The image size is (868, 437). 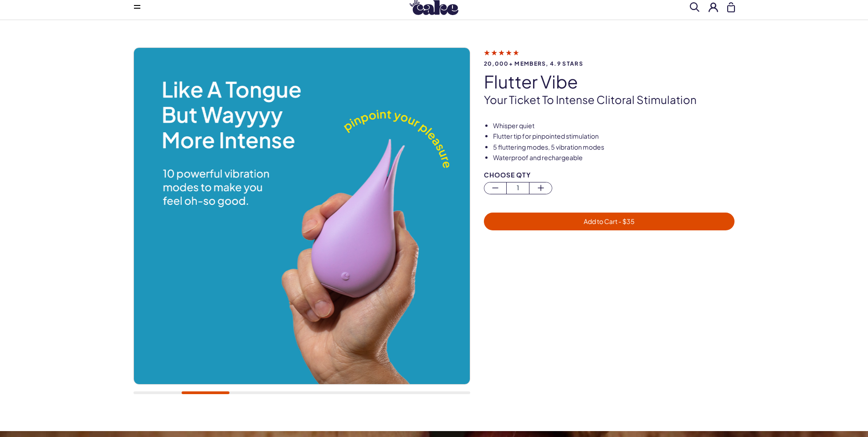 What do you see at coordinates (609, 100) in the screenshot?
I see `p: Your ticket to intense clitoral stimulation` at bounding box center [609, 100].